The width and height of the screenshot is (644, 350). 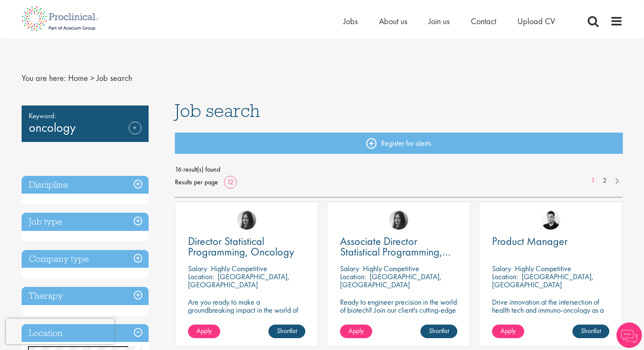 I want to click on span: Upload CV, so click(x=536, y=21).